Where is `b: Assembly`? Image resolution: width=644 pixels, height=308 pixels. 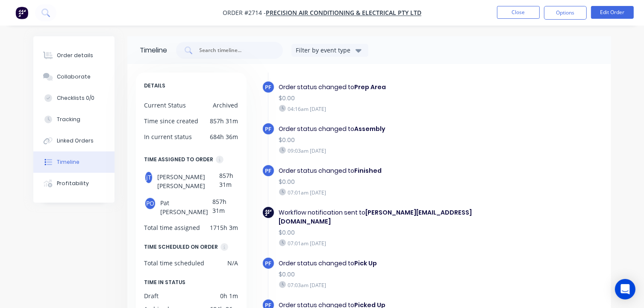 b: Assembly is located at coordinates (370, 129).